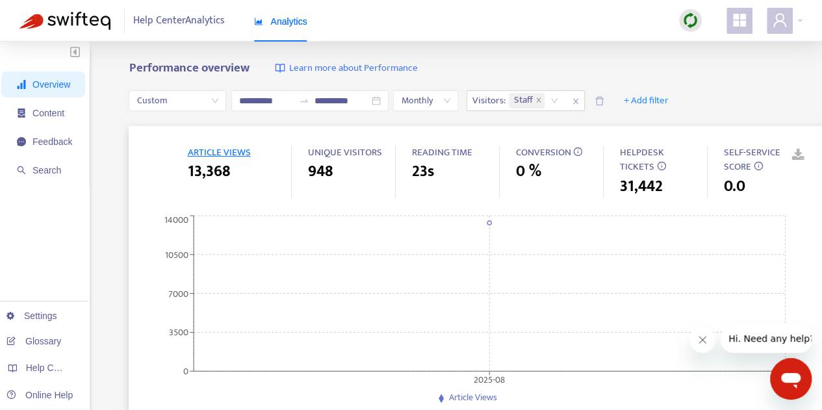 The image size is (822, 410). Describe the element at coordinates (188, 68) in the screenshot. I see `b: Performance overview` at that location.